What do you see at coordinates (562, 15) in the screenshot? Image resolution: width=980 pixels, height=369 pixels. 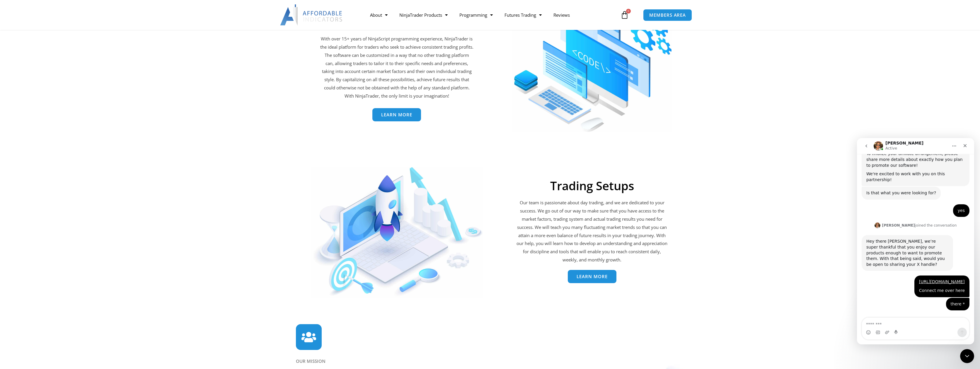 I see `a: Reviews` at bounding box center [562, 15].